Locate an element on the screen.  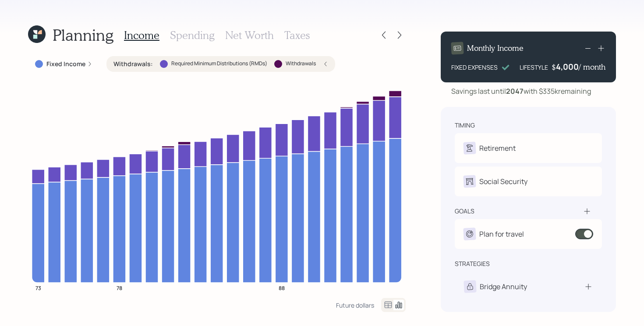
div: Plan for travel is located at coordinates (501, 234).